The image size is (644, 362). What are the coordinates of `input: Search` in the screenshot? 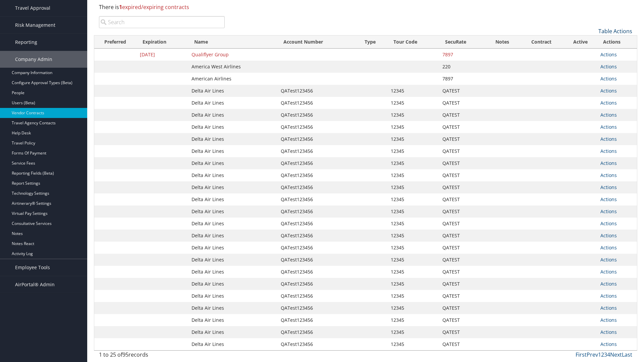 It's located at (162, 22).